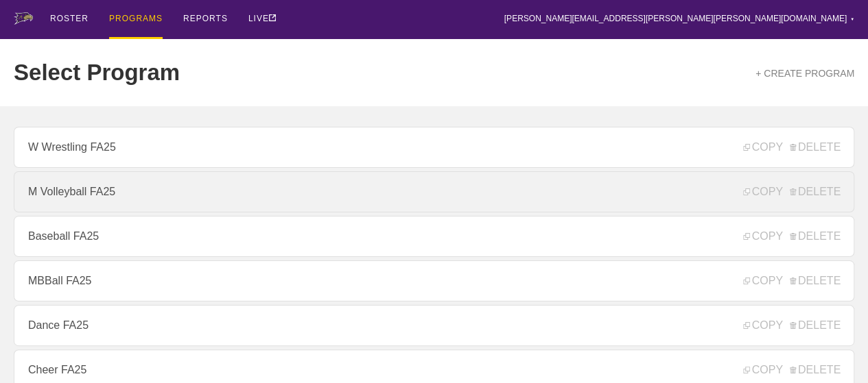 This screenshot has width=868, height=383. I want to click on a: W Wrestling FA25, so click(434, 147).